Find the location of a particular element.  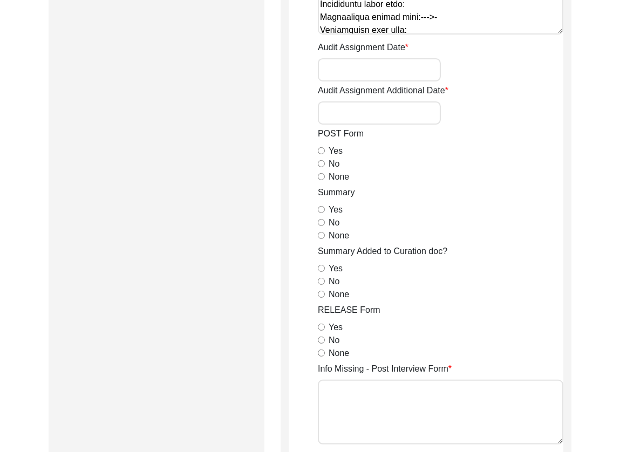

label: RELEASE Form is located at coordinates (349, 310).